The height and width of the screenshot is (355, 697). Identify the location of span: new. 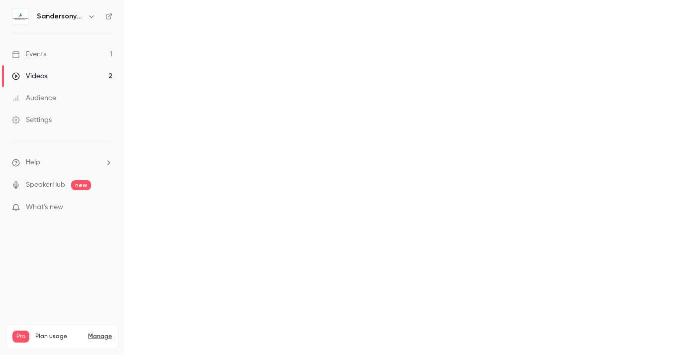
(81, 185).